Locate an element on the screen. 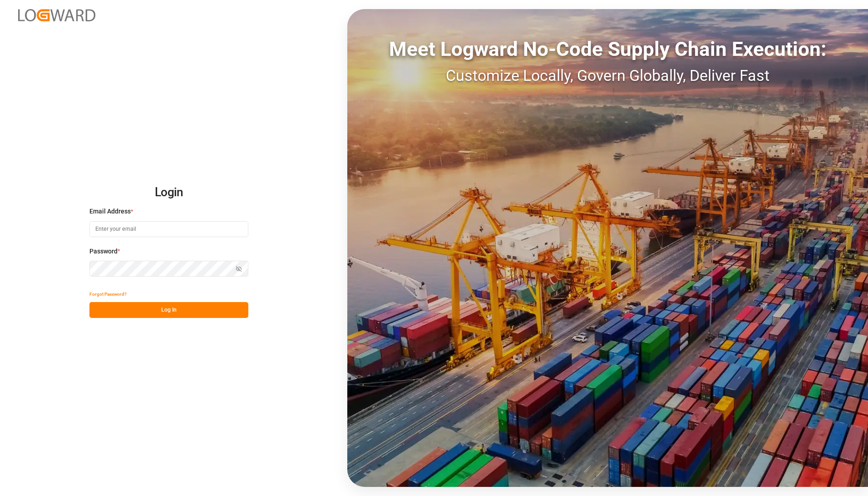 The image size is (868, 496). div: Meet Logward No-Code Supply Chain Execution: is located at coordinates (608, 49).